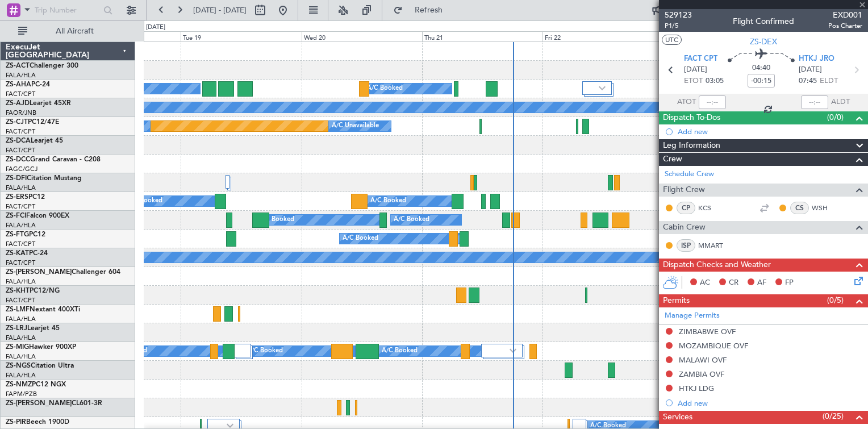 The height and width of the screenshot is (429, 868). What do you see at coordinates (696, 388) in the screenshot?
I see `div: HTKJ LDG` at bounding box center [696, 388].